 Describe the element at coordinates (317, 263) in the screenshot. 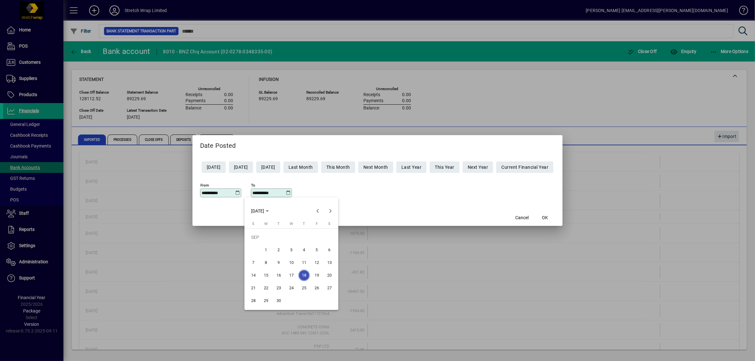

I see `button: Fri Sep 12 2025` at that location.